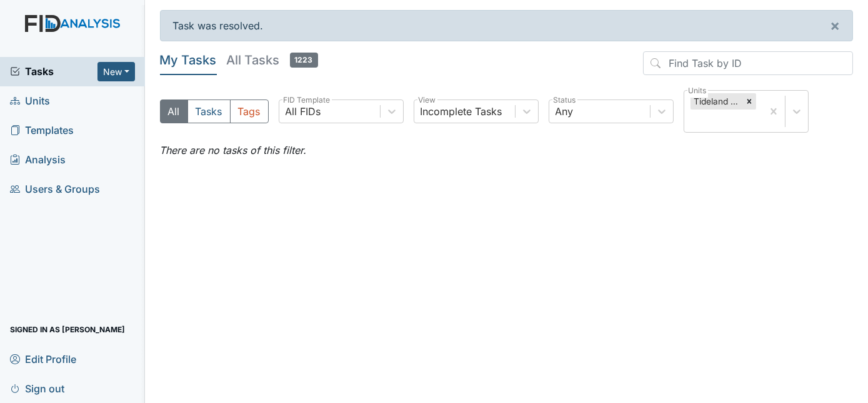 This screenshot has width=868, height=403. Describe the element at coordinates (716, 101) in the screenshot. I see `div: Tideland DP` at that location.